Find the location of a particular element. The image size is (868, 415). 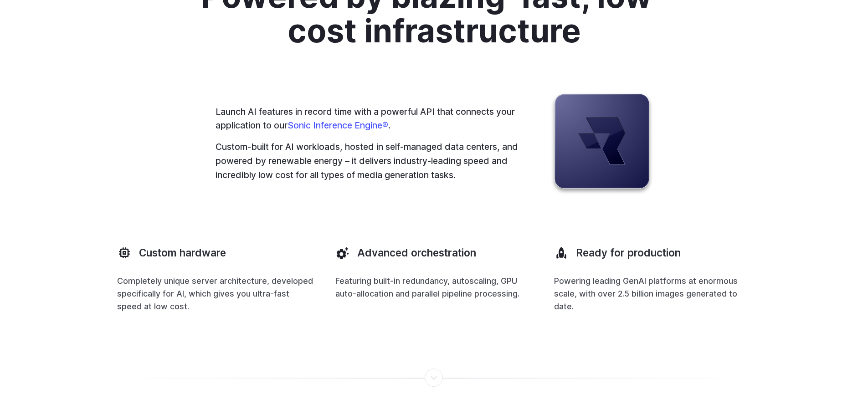

p: Launch AI features in record time with a powerful API that connects your application to our . is located at coordinates (369, 119).